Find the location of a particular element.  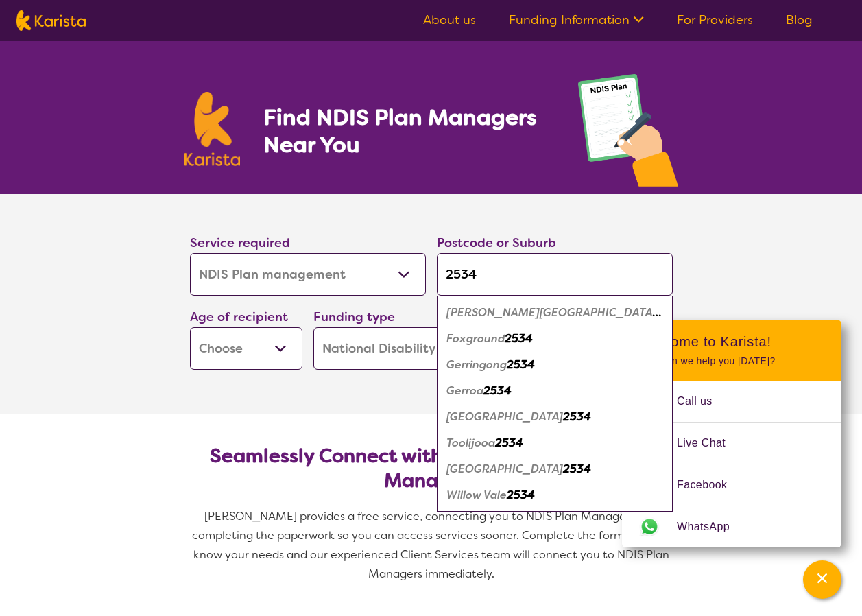

h2: Welcome to Karista! is located at coordinates (732, 341).